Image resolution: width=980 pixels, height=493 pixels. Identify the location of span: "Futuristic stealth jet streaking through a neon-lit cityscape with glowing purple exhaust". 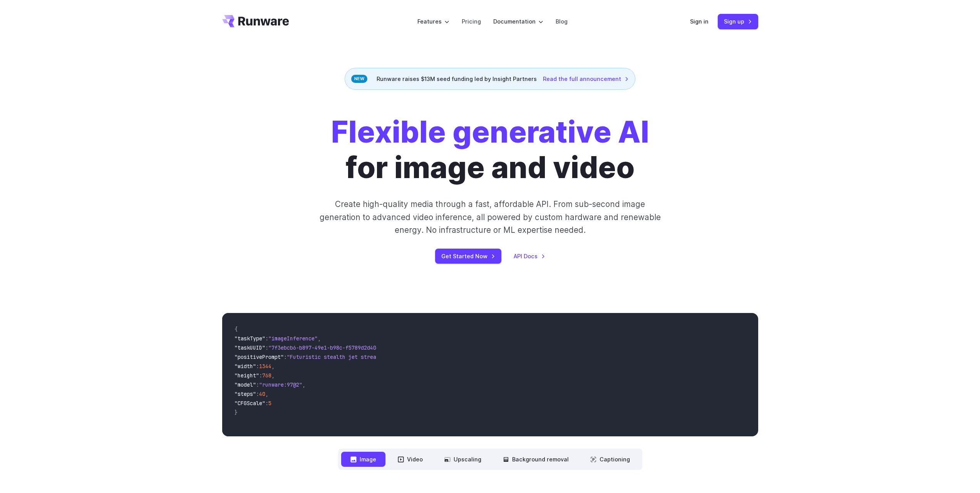
(427, 357).